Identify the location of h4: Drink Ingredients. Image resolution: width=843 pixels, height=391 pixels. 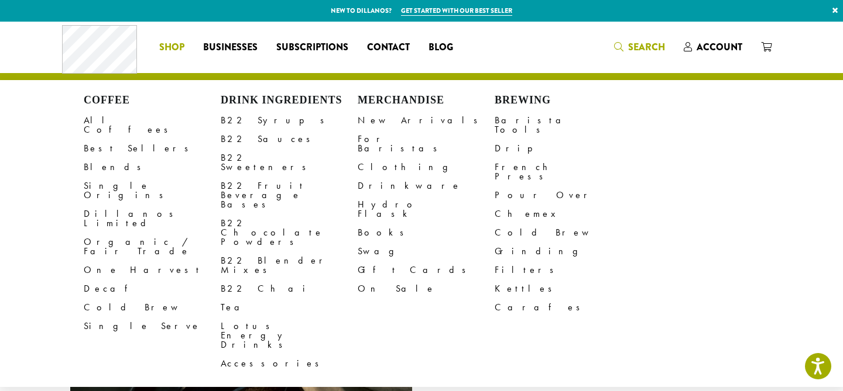
(289, 101).